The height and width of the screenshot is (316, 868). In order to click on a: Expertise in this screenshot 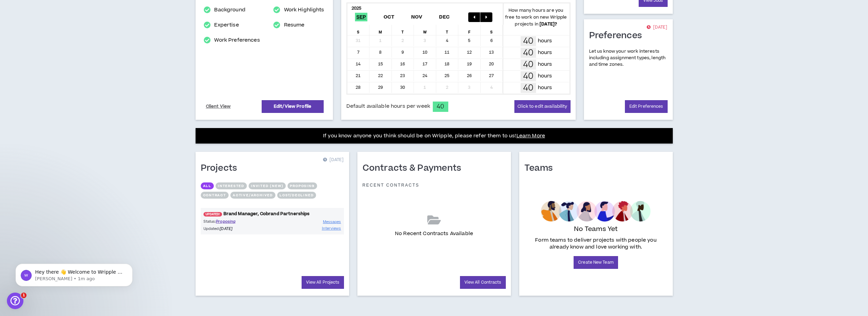, I will do `click(226, 25)`.